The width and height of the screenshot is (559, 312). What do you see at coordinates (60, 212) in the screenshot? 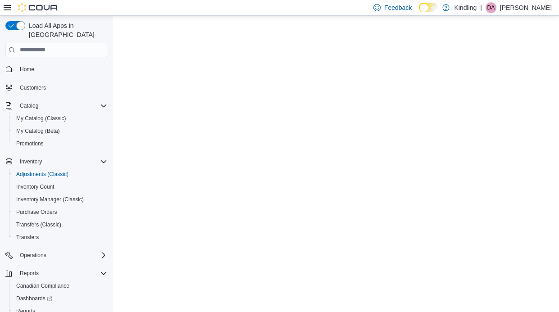
I see `button: Purchase Orders` at bounding box center [60, 212].